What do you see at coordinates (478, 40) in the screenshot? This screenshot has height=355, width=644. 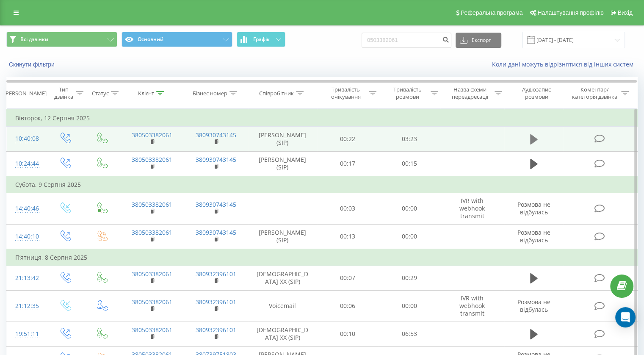 I see `button: Експорт` at bounding box center [478, 40].